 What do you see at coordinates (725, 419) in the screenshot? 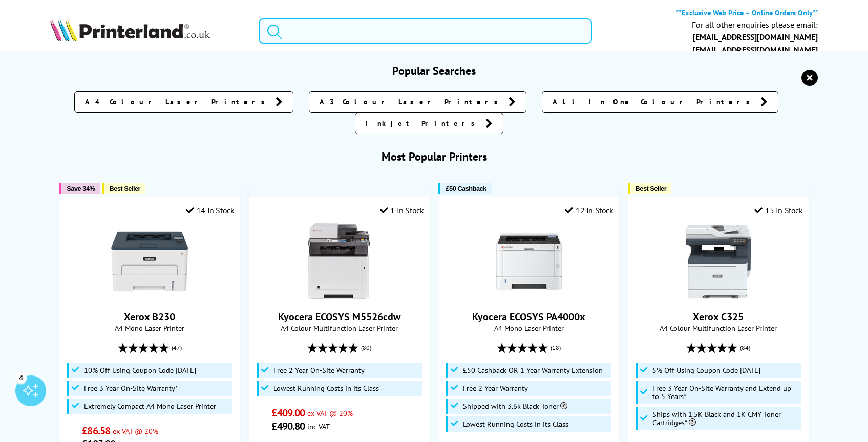
I see `span: Ships with 1.5K Black and 1K CMY Toner Cartridges*` at bounding box center [725, 419].